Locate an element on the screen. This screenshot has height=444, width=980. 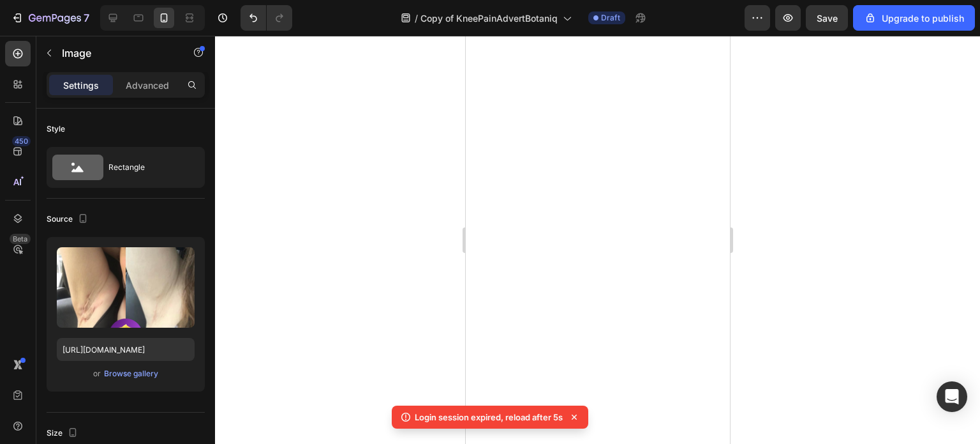
div: Open Intercom Messenger is located at coordinates (952, 397).